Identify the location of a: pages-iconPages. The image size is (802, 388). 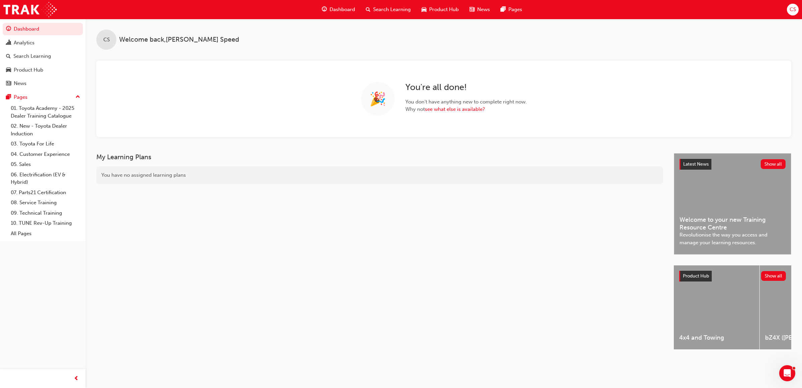
(512, 9).